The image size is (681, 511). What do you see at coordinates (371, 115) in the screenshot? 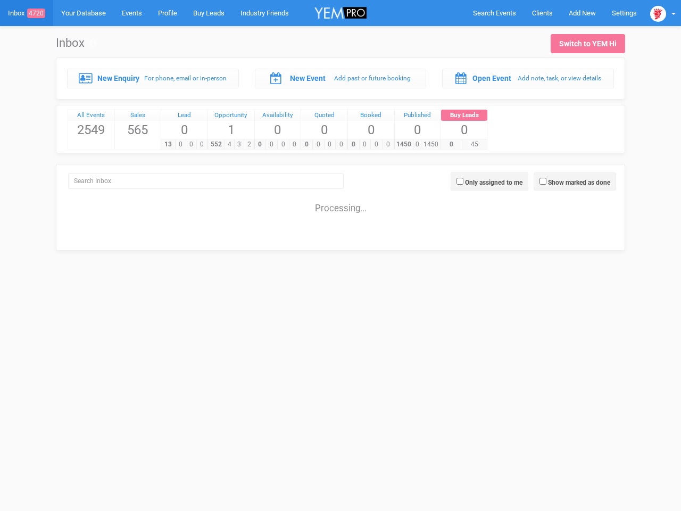
I see `div: Booked` at bounding box center [371, 115].